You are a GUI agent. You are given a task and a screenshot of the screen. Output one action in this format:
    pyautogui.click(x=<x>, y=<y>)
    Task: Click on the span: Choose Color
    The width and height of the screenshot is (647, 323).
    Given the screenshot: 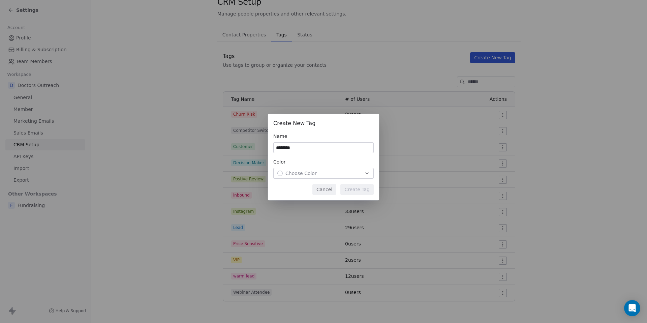 What is the action you would take?
    pyautogui.click(x=301, y=173)
    